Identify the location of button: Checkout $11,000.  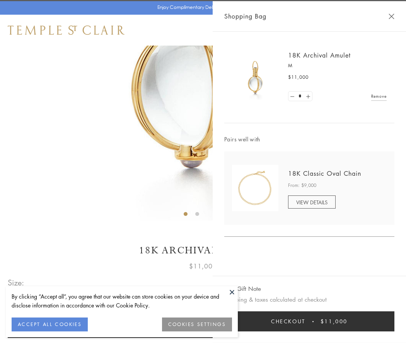
(309, 322).